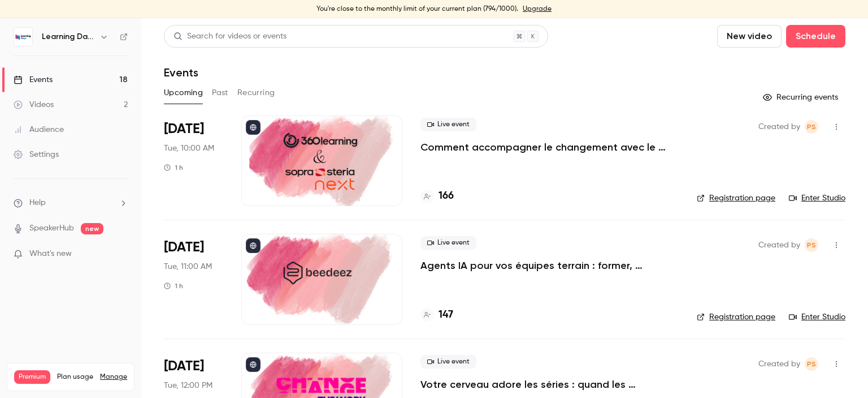  I want to click on p: Votre cerveau adore les séries : quand les neurosciences rencontrent la formation, so click(550, 384).